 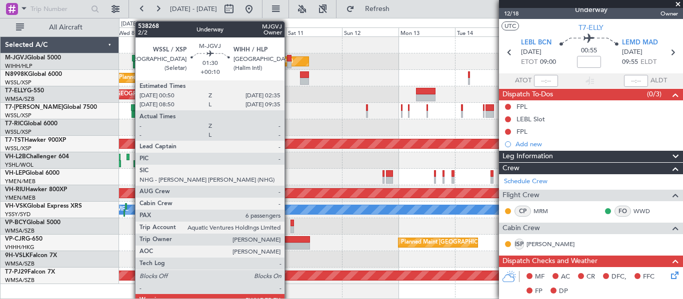 I want to click on span: LEBL BCN, so click(x=536, y=43).